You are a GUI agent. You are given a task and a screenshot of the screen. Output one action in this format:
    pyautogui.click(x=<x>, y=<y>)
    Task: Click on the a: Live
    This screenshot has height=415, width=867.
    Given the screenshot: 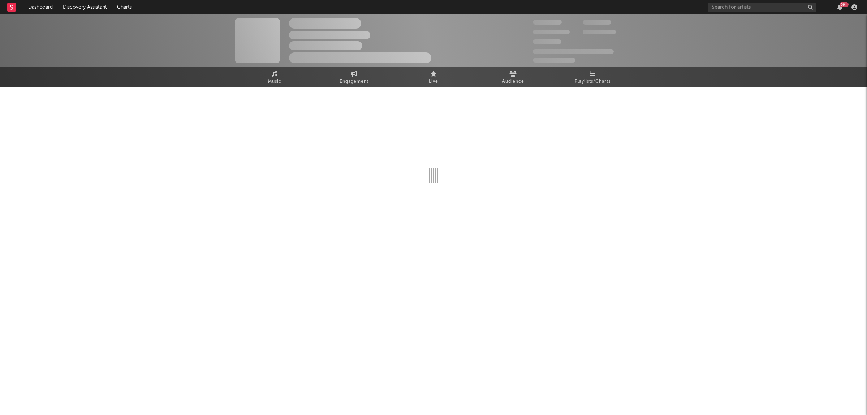 What is the action you would take?
    pyautogui.click(x=434, y=77)
    